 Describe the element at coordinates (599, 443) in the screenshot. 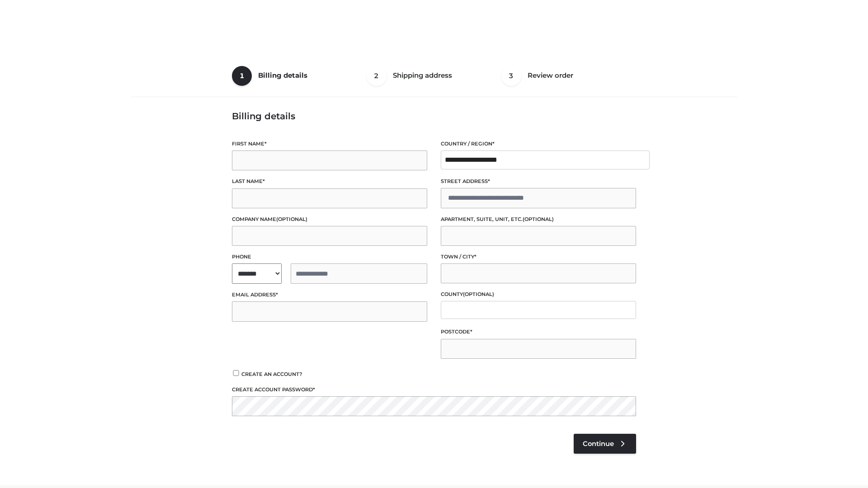

I see `span: Continue` at that location.